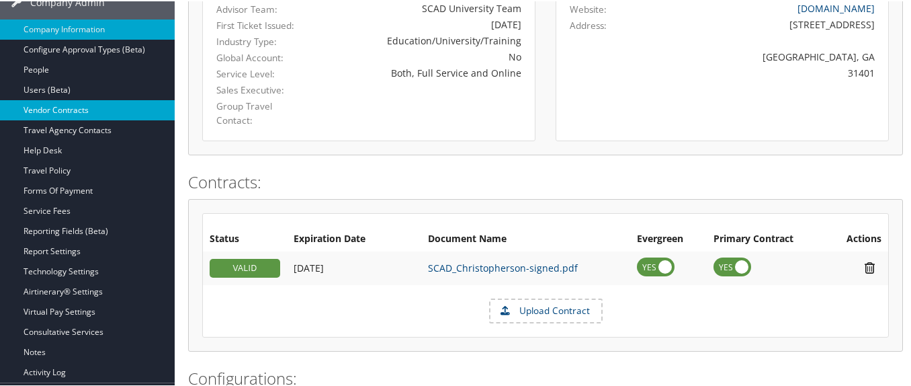  Describe the element at coordinates (858, 238) in the screenshot. I see `th: Actions` at that location.